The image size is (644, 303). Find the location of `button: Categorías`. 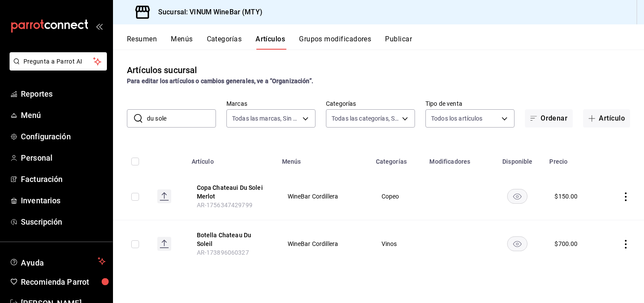

button: Categorías is located at coordinates (224, 42).